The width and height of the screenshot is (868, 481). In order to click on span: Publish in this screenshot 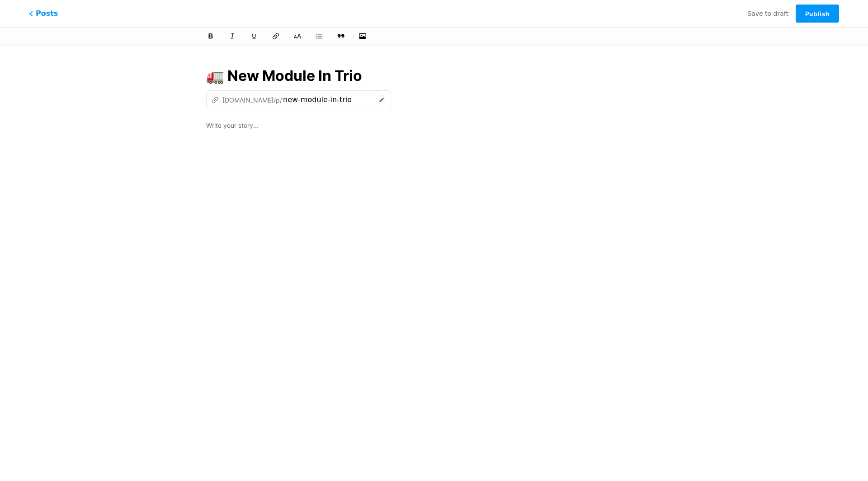, I will do `click(817, 14)`.